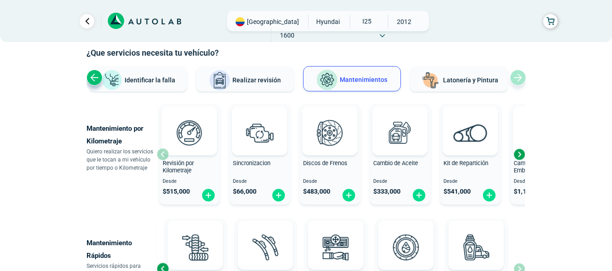  I want to click on img: plumillas-v3.svg, so click(265, 247).